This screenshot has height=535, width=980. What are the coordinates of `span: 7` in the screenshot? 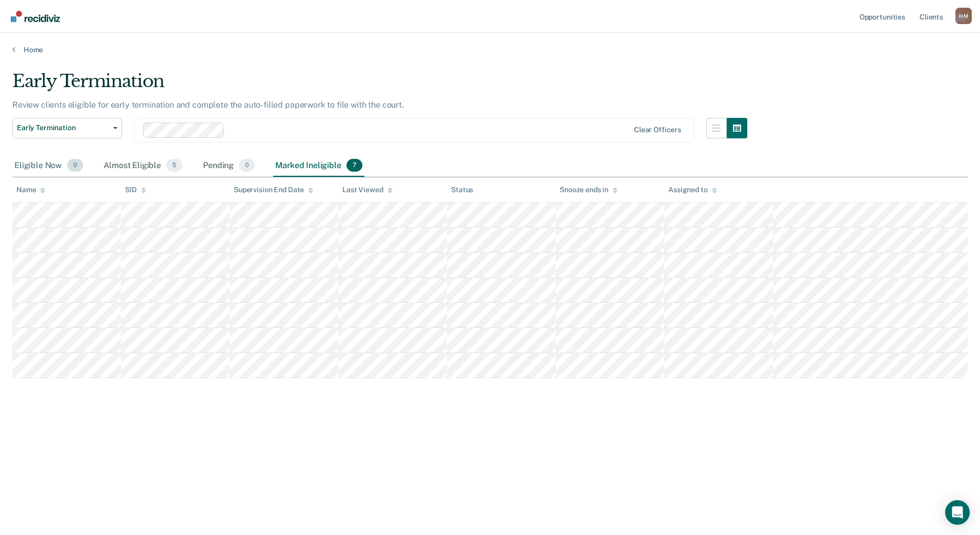 It's located at (354, 166).